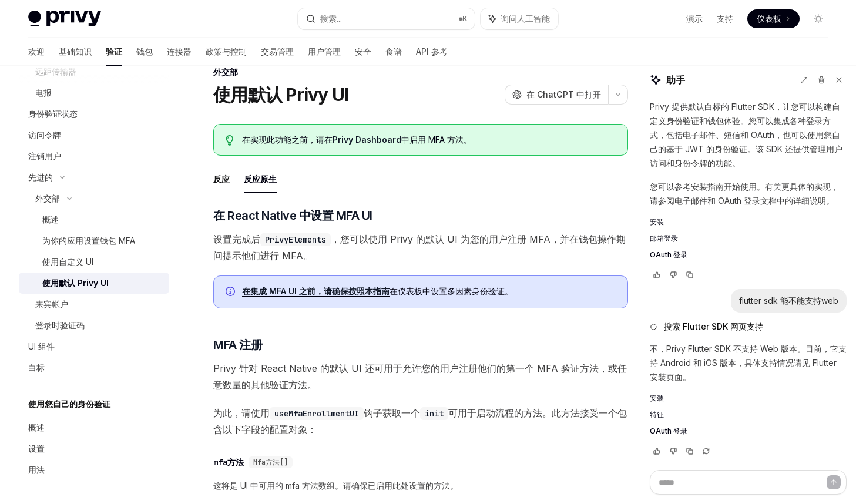 Image resolution: width=856 pixels, height=504 pixels. What do you see at coordinates (114, 51) in the screenshot?
I see `font: 验证` at bounding box center [114, 51].